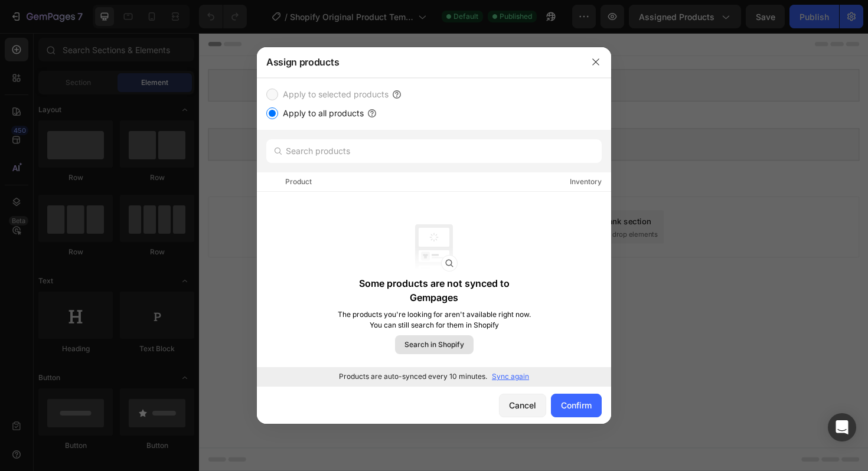 The height and width of the screenshot is (471, 868). I want to click on p: Some products are not synced to Gempages, so click(434, 291).